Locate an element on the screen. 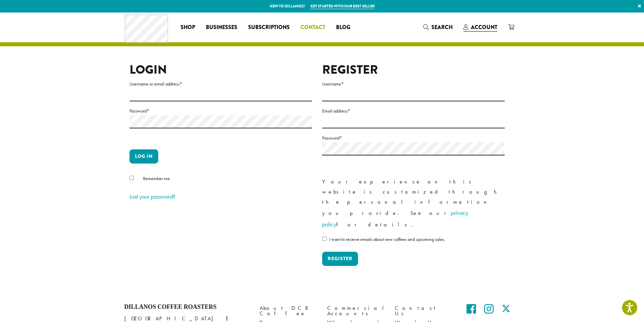 The width and height of the screenshot is (644, 322). label: Username or email address is located at coordinates (221, 83).